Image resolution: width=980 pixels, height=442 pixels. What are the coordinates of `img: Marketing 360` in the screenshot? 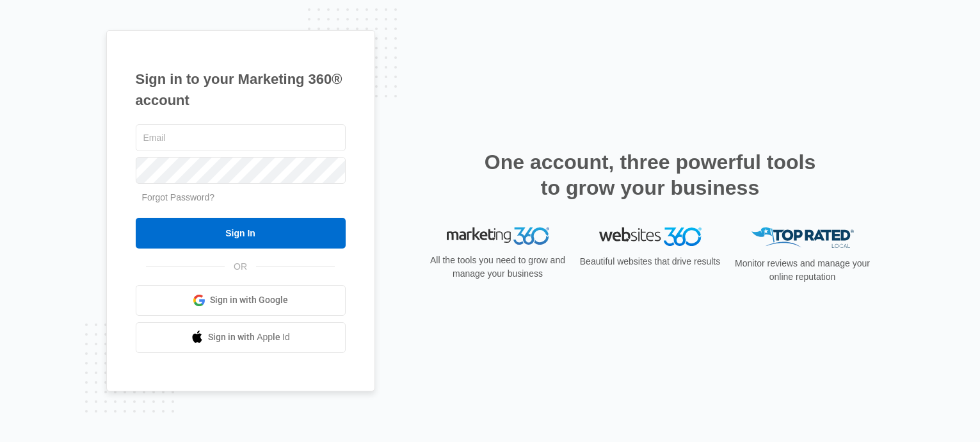 It's located at (498, 236).